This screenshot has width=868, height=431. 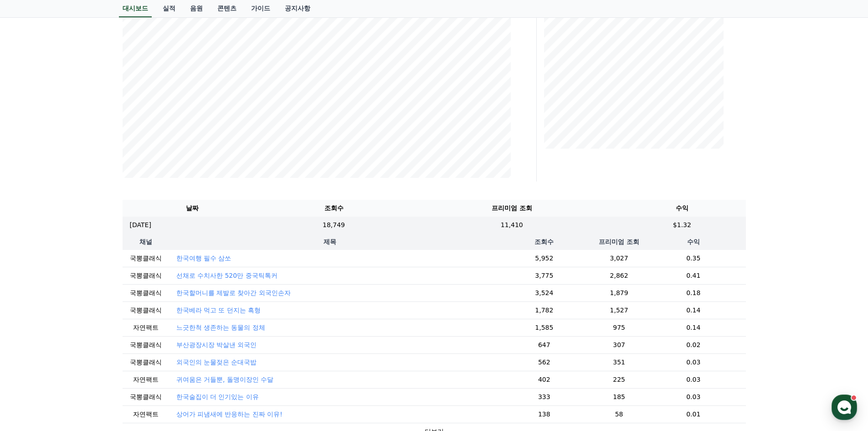 What do you see at coordinates (225, 380) in the screenshot?
I see `button: 귀여움은 거들뿐, 돌맹이장인 수달` at bounding box center [225, 380].